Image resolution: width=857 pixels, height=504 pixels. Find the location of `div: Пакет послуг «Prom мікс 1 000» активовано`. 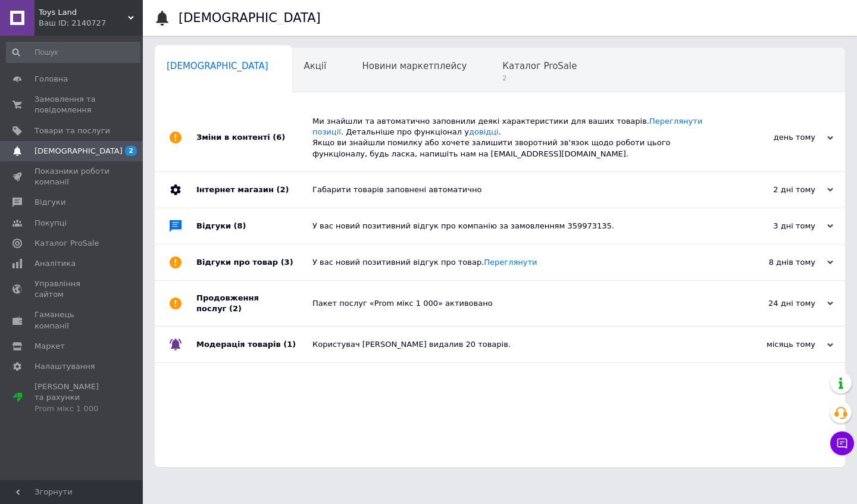

div: Пакет послуг «Prom мікс 1 000» активовано is located at coordinates (513, 303).